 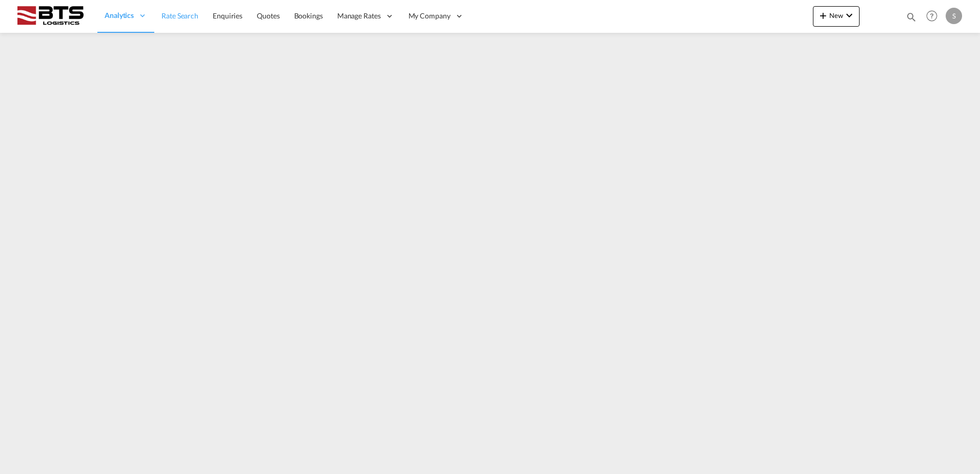 I want to click on md-icon: icon-chevron-down, so click(x=850, y=16).